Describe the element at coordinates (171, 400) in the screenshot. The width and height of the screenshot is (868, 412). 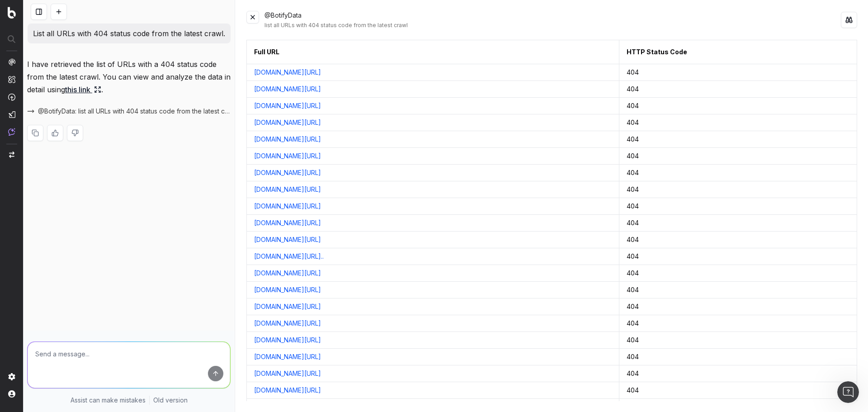
I see `a: Old version` at that location.